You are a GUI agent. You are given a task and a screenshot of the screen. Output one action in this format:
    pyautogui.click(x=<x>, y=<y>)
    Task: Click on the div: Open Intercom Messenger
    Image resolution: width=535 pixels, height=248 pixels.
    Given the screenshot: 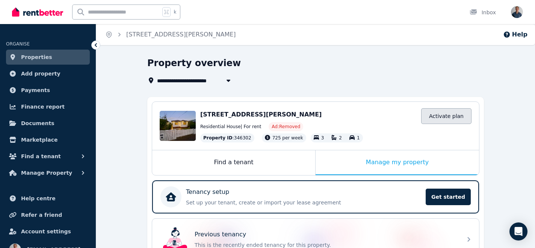 What is the action you would take?
    pyautogui.click(x=518, y=231)
    